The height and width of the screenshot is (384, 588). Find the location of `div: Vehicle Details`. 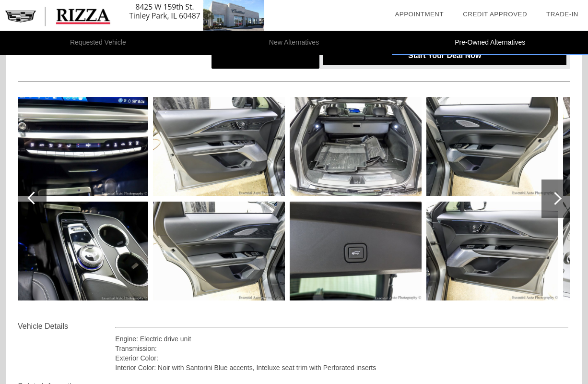

div: Vehicle Details is located at coordinates (66, 326).